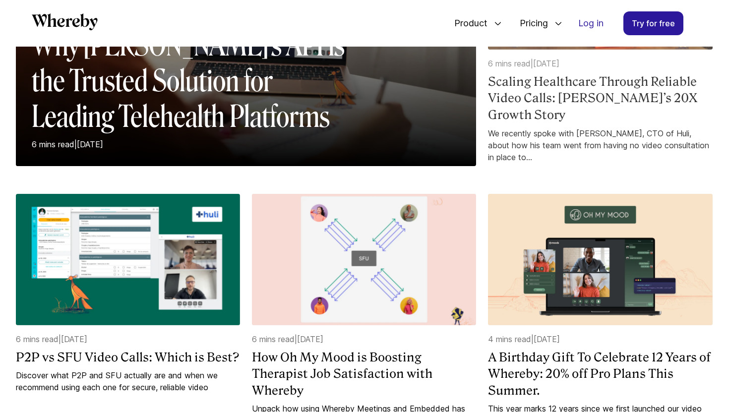  What do you see at coordinates (600, 374) in the screenshot?
I see `a: A Birthday Gift To Celebrate 12 Years of Whereby: 20% off Pro Plans This Summer.` at bounding box center [600, 374].